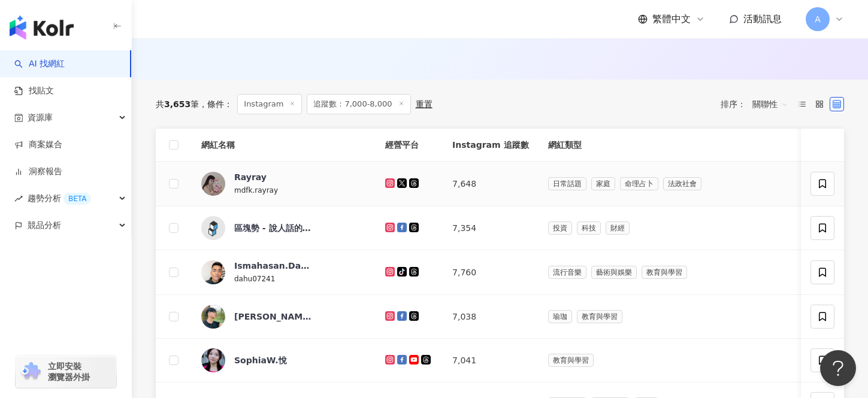 The width and height of the screenshot is (868, 398). What do you see at coordinates (490, 228) in the screenshot?
I see `td: 7,354` at bounding box center [490, 228].